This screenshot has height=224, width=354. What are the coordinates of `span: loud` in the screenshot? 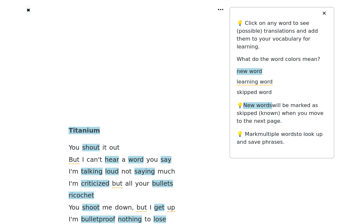 It's located at (112, 172).